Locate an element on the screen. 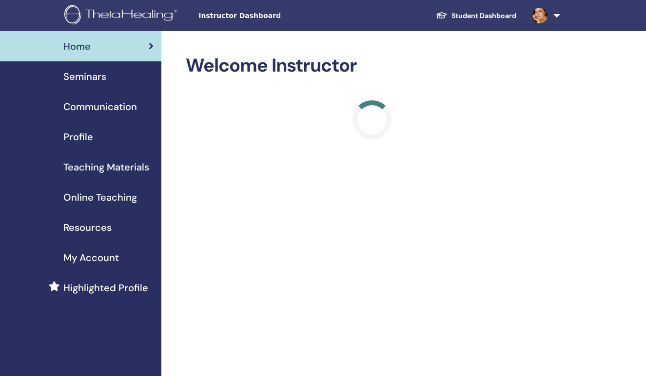 The height and width of the screenshot is (376, 646). span: Profile is located at coordinates (78, 137).